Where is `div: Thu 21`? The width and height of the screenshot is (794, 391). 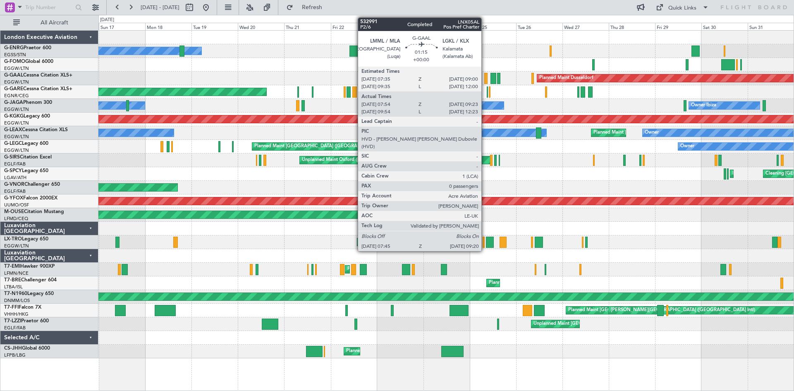
div: Thu 21 is located at coordinates (307, 26).